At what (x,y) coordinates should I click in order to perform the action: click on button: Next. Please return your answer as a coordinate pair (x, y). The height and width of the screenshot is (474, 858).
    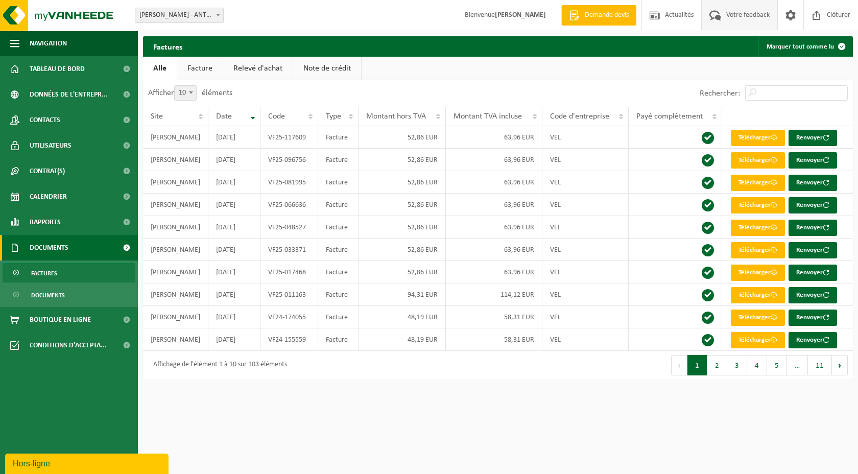
    Looking at the image, I should click on (840, 365).